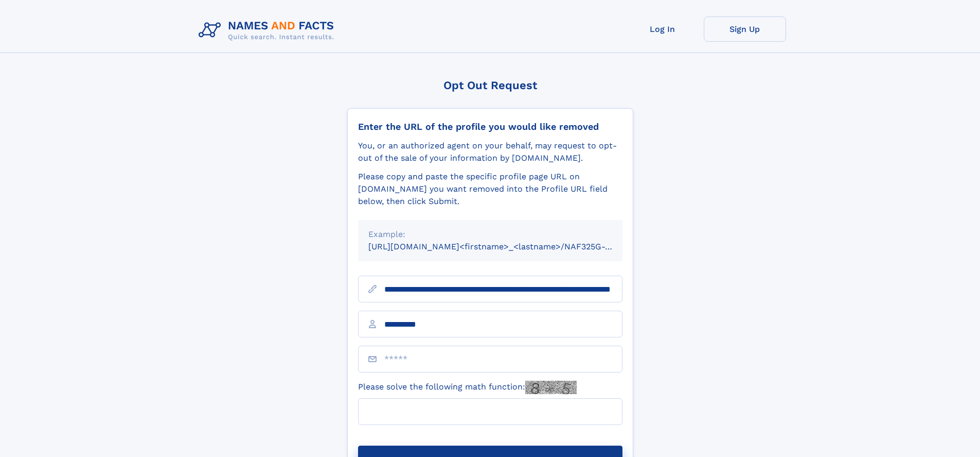  What do you see at coordinates (467, 387) in the screenshot?
I see `label: Please solve the following math function:` at bounding box center [467, 387].